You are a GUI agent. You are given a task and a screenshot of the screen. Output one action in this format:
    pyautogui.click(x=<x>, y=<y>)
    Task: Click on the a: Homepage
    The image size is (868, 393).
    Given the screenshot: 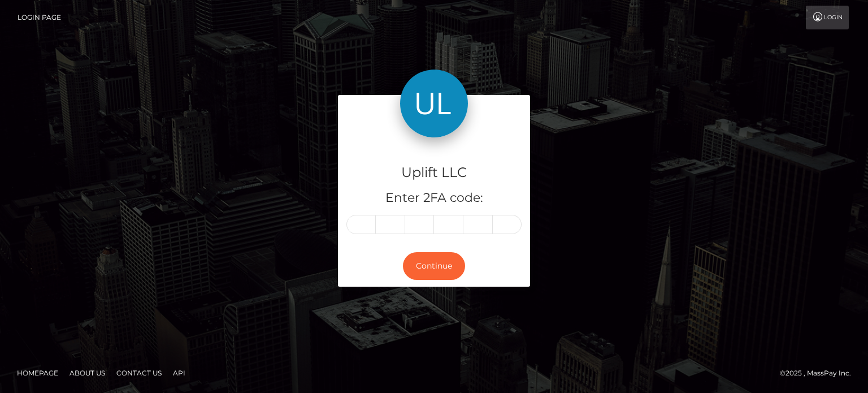 What is the action you would take?
    pyautogui.click(x=37, y=372)
    